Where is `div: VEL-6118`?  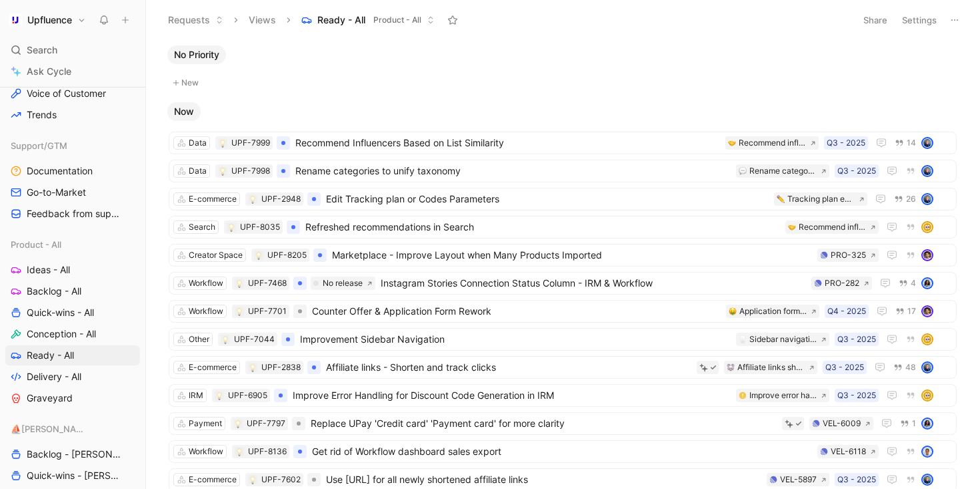
div: VEL-6118 is located at coordinates (849, 452).